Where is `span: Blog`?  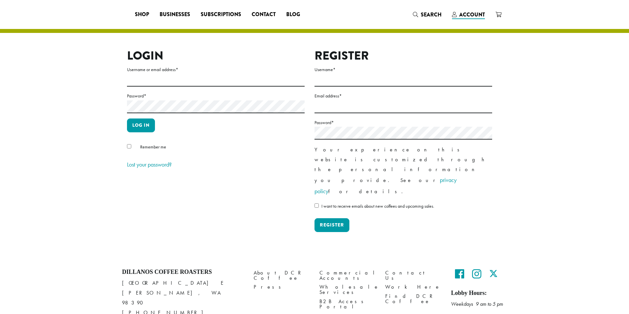 span: Blog is located at coordinates (293, 14).